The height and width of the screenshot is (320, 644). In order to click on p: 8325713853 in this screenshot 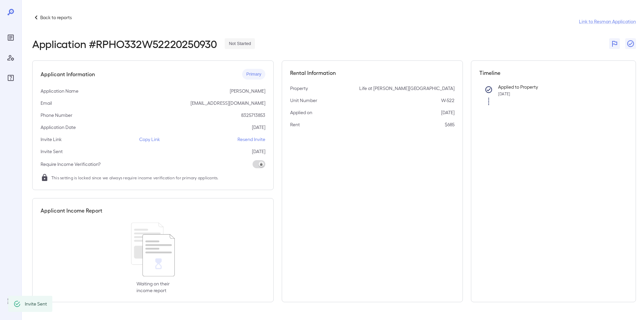, I will do `click(253, 115)`.